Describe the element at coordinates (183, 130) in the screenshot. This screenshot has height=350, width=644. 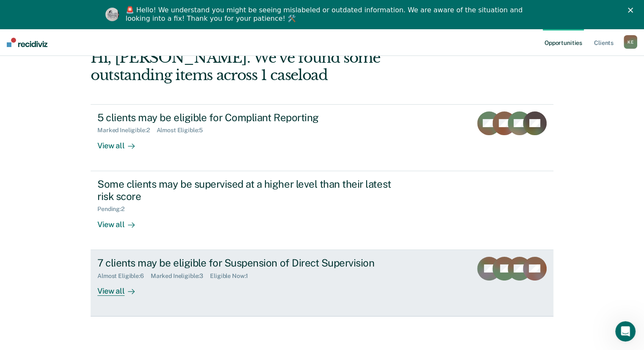
I see `div: Almost Eligible : 5` at that location.